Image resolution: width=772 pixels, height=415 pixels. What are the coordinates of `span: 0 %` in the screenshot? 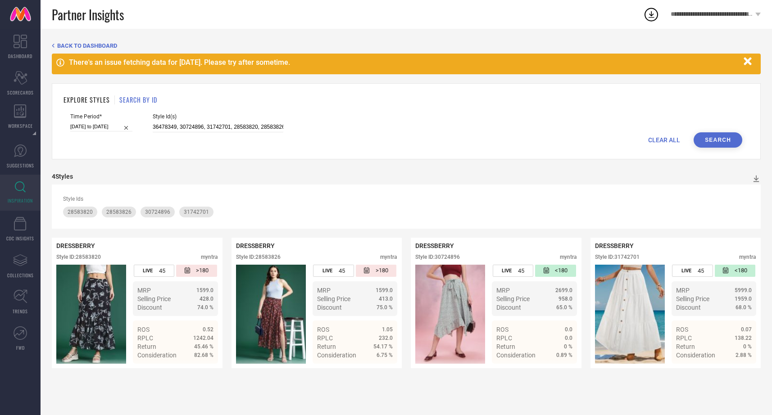 It's located at (568, 347).